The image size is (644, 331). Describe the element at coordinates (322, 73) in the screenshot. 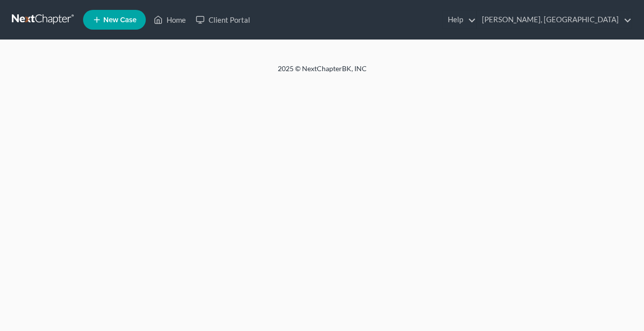

I see `div: 2025 © NextChapterBK, INC` at that location.